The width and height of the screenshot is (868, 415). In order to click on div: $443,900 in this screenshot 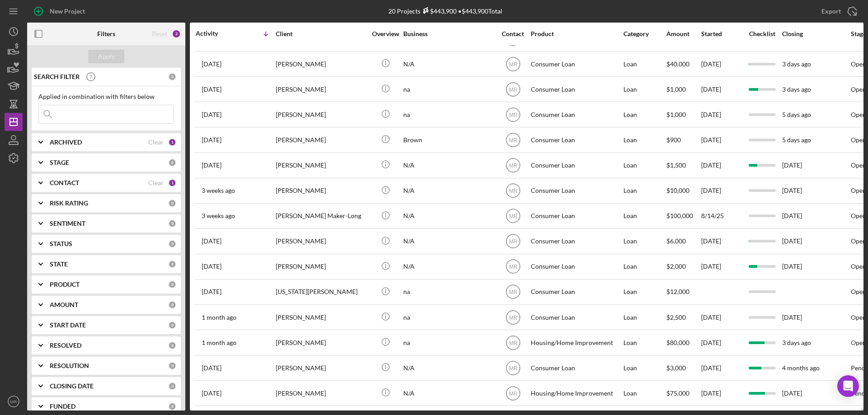, I will do `click(439, 11)`.